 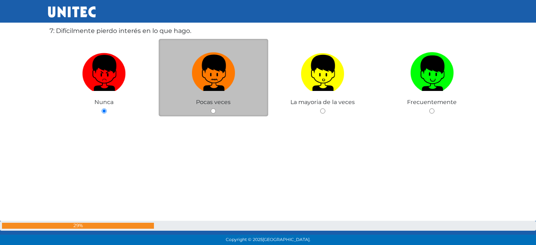 I want to click on div: 29%, so click(x=78, y=225).